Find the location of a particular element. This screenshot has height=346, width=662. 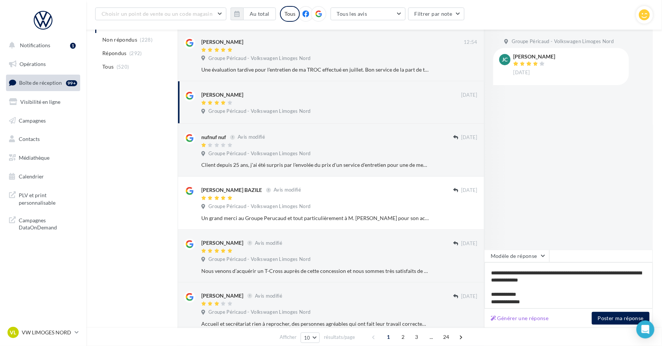

button: Modèle de réponse is located at coordinates (517, 256).